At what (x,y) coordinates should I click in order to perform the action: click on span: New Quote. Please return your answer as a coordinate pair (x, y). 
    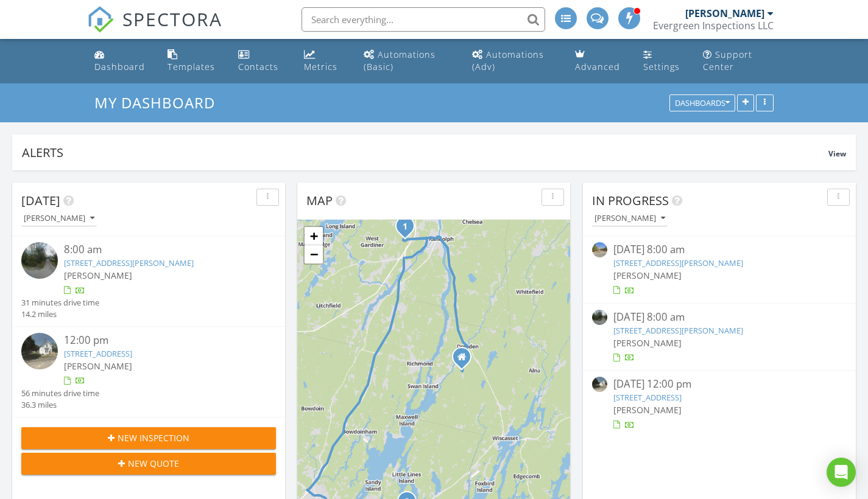
    Looking at the image, I should click on (153, 463).